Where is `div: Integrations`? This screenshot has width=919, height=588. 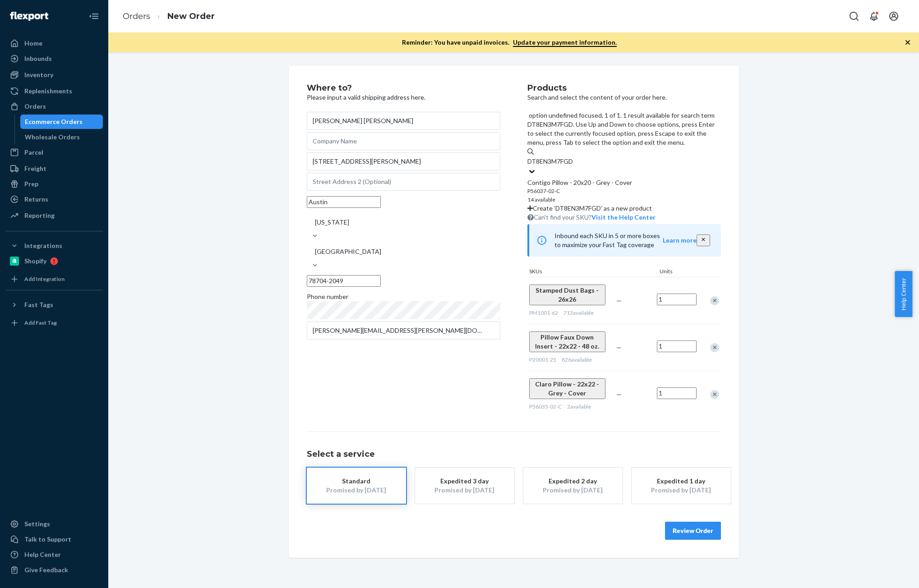 div: Integrations is located at coordinates (43, 246).